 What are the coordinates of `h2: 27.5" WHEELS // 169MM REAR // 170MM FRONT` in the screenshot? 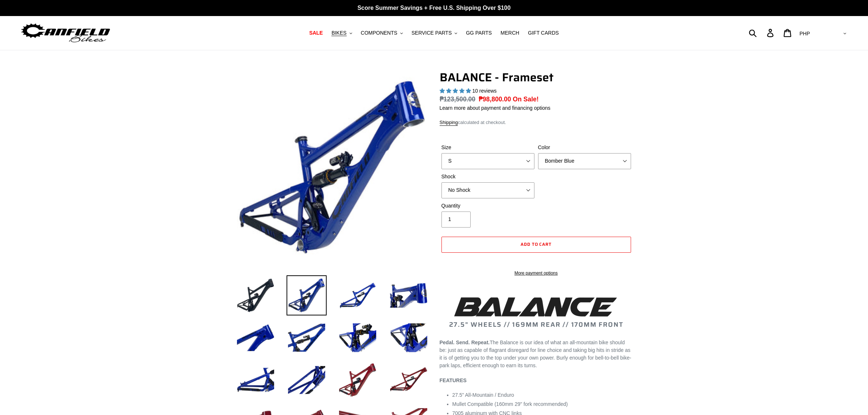 It's located at (536, 311).